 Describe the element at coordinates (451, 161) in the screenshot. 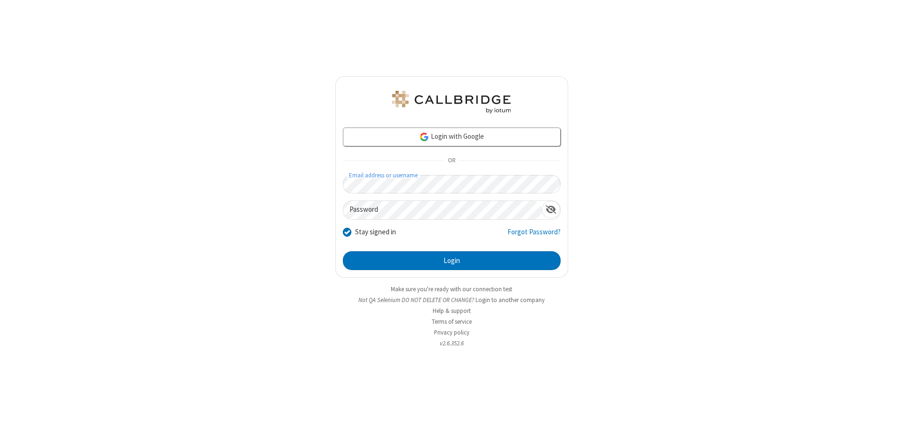

I see `span: OR` at that location.